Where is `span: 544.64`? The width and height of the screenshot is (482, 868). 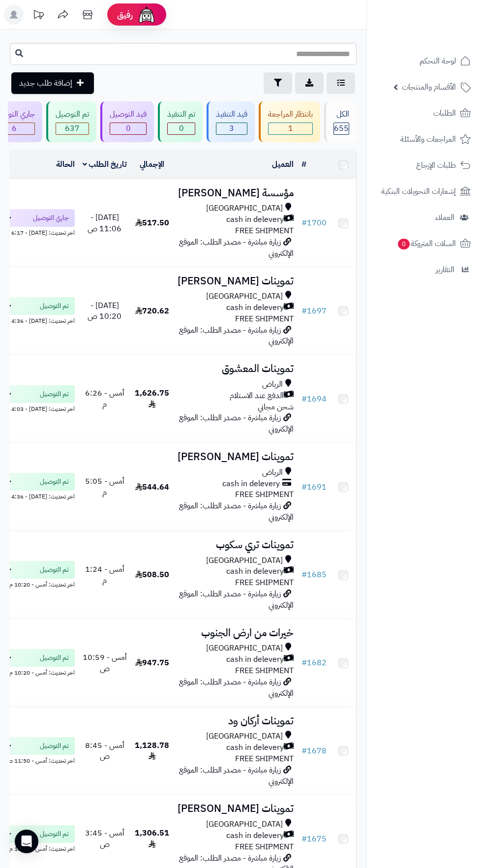 span: 544.64 is located at coordinates (152, 487).